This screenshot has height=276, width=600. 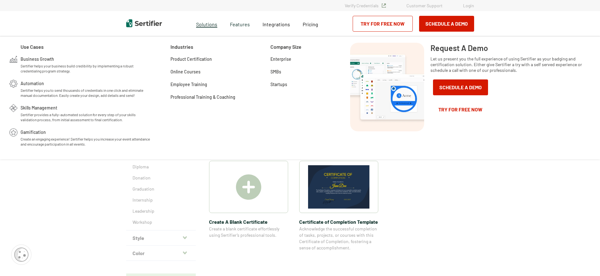 I want to click on a: Certificate of Completion TemplateCertificate of Completion TemplateAcknowledge the successful co..., so click(x=339, y=206).